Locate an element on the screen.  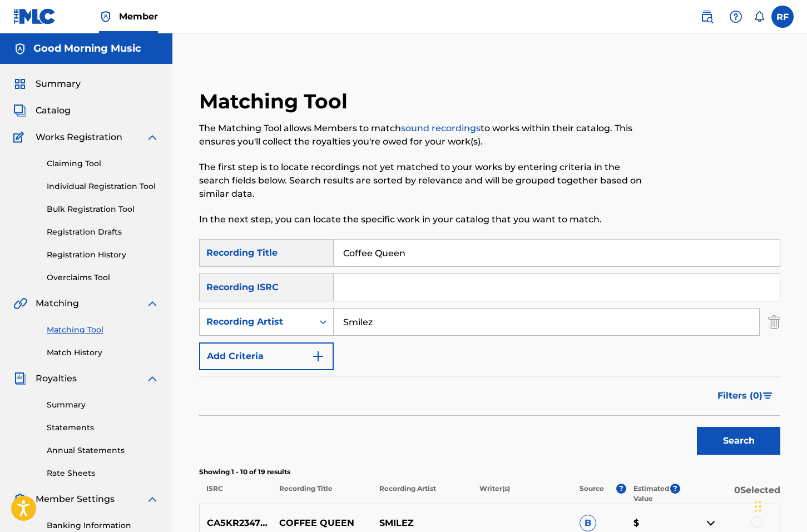
h5: Good Morning Music is located at coordinates (88, 49).